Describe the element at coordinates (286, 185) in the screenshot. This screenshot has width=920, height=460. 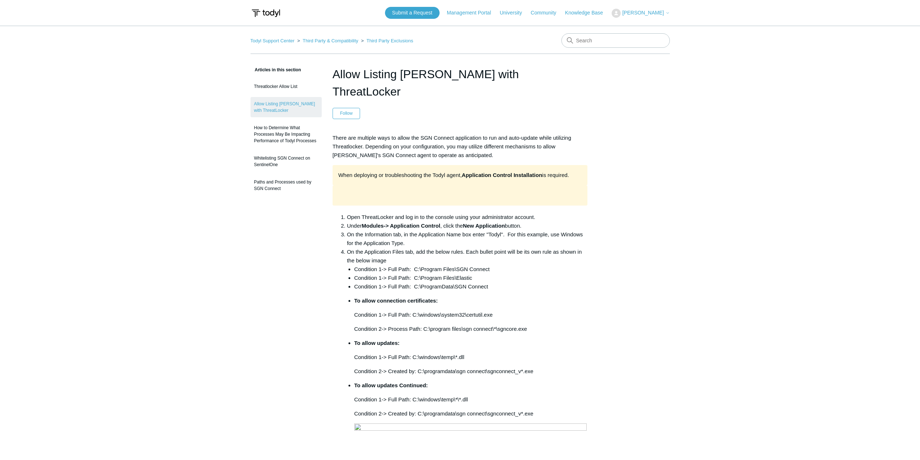
I see `a: Paths and Processes used by SGN Connect` at that location.